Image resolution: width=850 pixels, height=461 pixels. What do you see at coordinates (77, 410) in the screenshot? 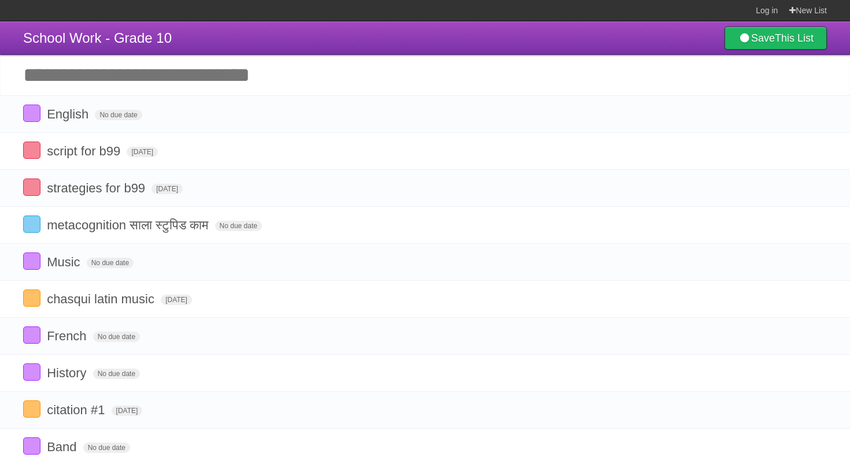
I see `span: citation #1` at bounding box center [77, 410].